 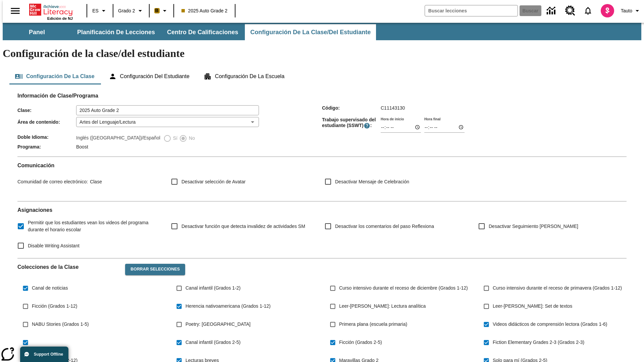 What do you see at coordinates (53, 182) in the screenshot?
I see `span: Comunidad de correo electrónico :` at bounding box center [53, 182].